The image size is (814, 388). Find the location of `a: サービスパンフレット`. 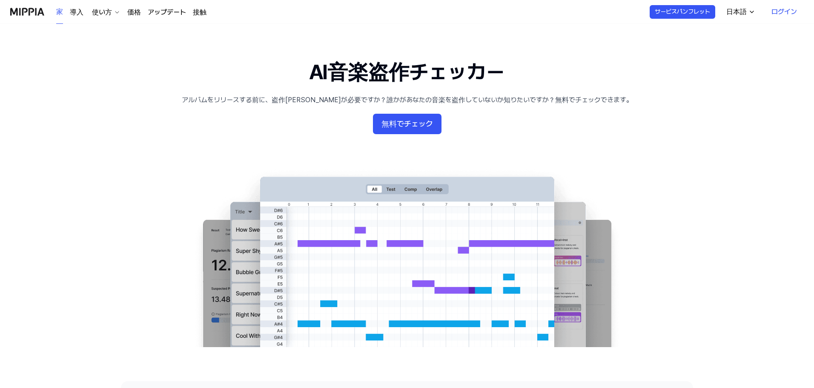

a: サービスパンフレット is located at coordinates (682, 12).